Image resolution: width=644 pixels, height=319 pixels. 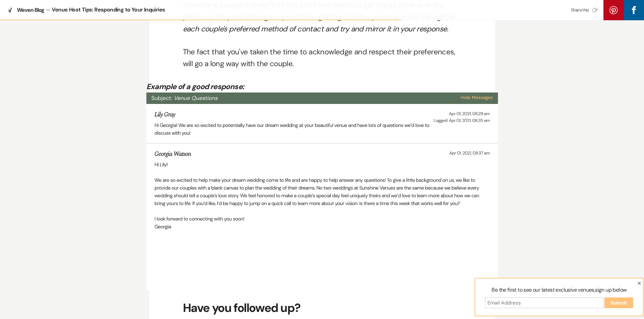 What do you see at coordinates (31, 10) in the screenshot?
I see `span: Weven Blog` at bounding box center [31, 10].